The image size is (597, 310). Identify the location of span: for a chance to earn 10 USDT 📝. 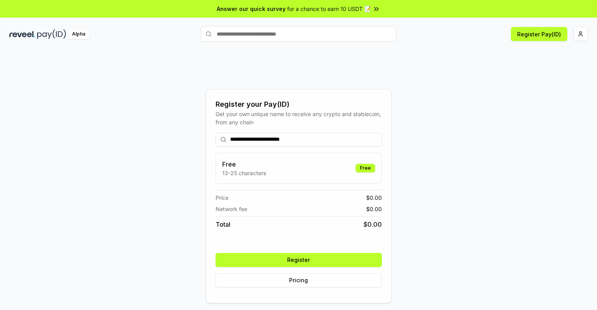
(329, 9).